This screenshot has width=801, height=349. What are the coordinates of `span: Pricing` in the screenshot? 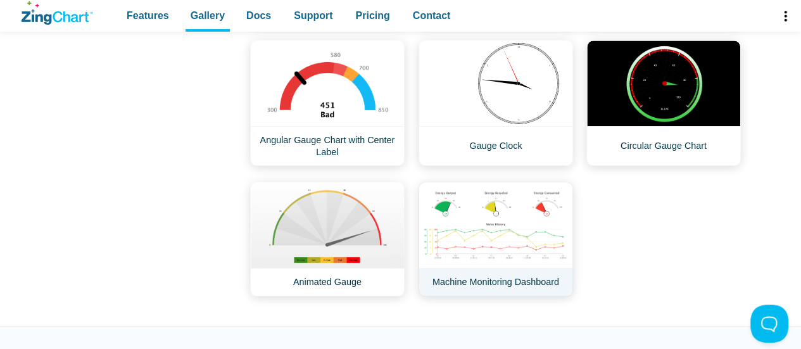 It's located at (372, 15).